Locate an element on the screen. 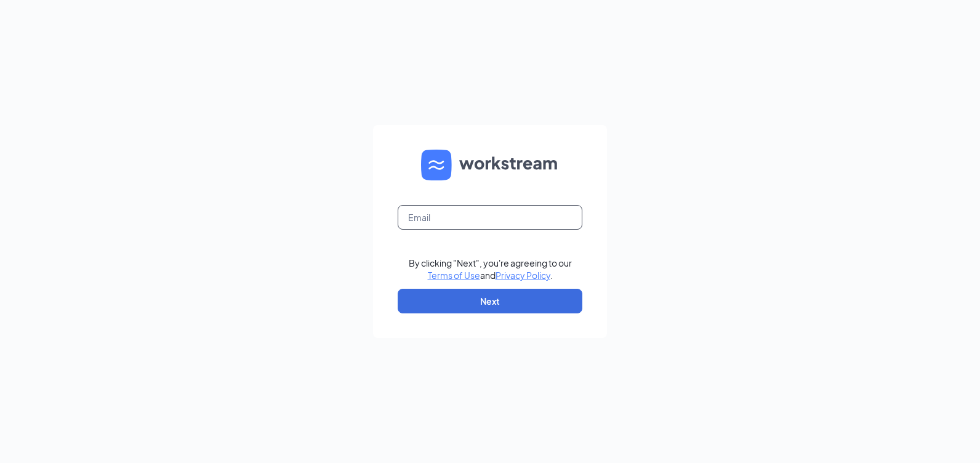 This screenshot has height=463, width=980. img: WS logo and Workstream text is located at coordinates (490, 165).